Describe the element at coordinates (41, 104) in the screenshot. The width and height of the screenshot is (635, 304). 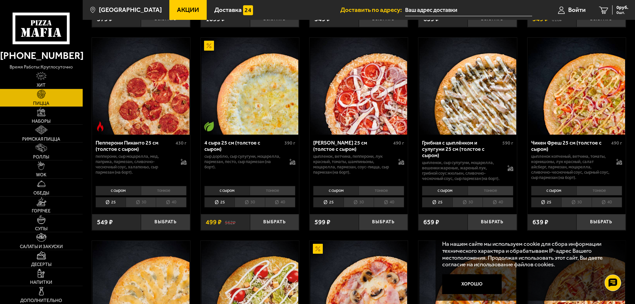
I see `span: Пицца` at that location.